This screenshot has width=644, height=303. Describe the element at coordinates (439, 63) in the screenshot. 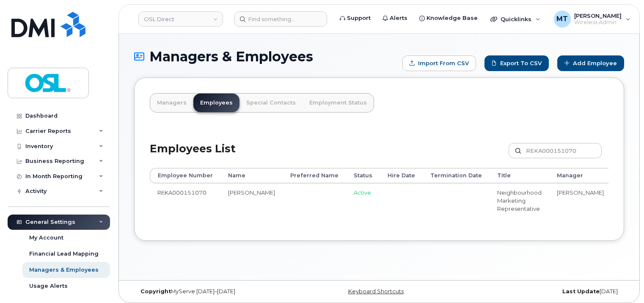

I see `form: Import from CSV` at that location.